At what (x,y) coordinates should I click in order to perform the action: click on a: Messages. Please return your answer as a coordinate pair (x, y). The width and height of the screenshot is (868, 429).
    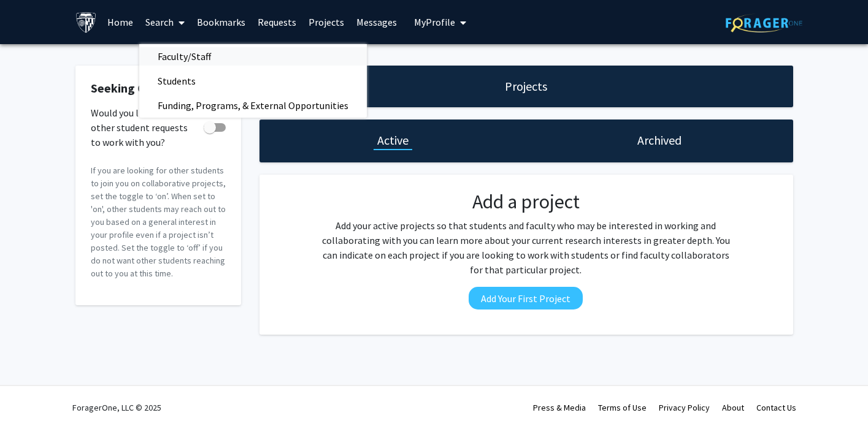
    Looking at the image, I should click on (377, 22).